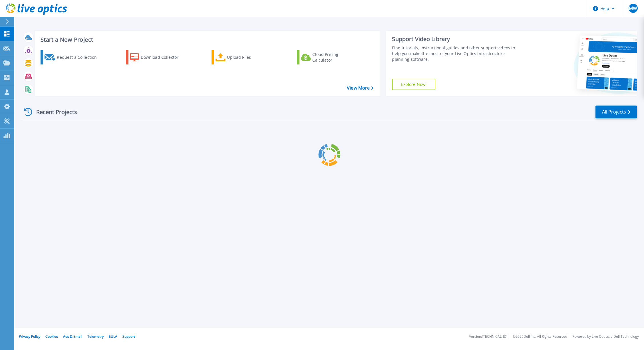 This screenshot has width=644, height=350. I want to click on div: Download Collector, so click(164, 57).